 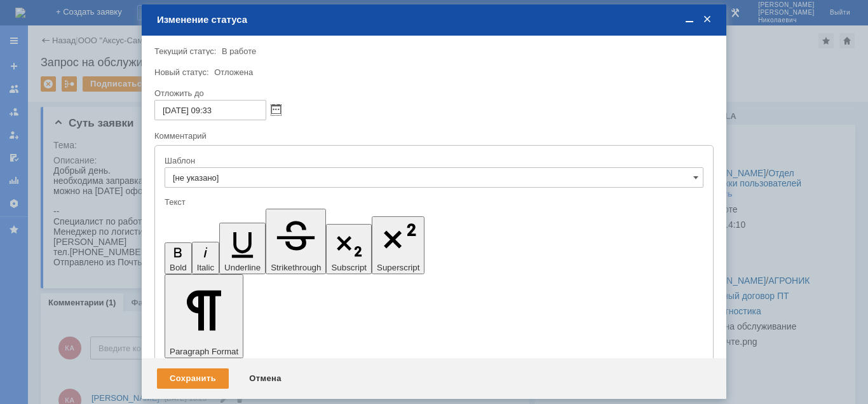 I want to click on label: Новый статус:, so click(x=182, y=72).